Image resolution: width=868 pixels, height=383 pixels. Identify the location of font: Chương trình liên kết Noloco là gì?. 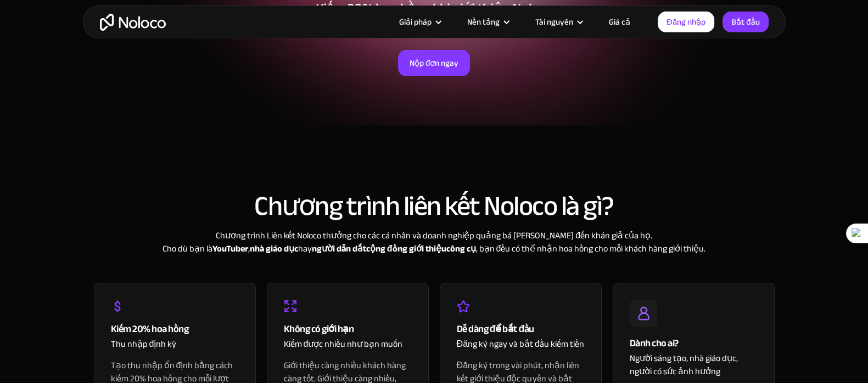
(434, 206).